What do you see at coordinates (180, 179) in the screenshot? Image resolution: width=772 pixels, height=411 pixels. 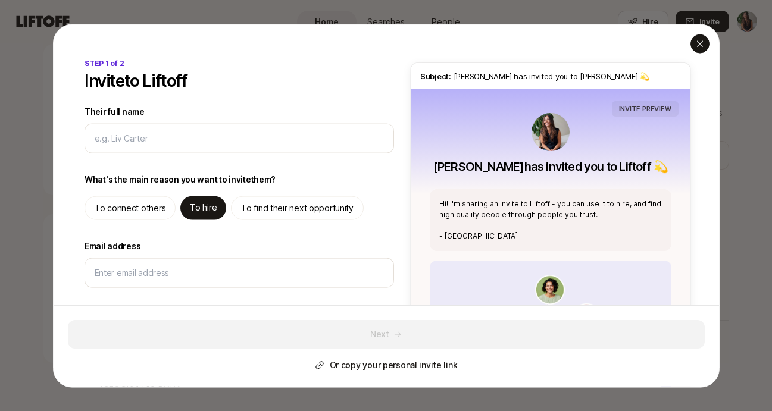 I see `p: What's the main reason you want to invite them ?` at bounding box center [180, 179].